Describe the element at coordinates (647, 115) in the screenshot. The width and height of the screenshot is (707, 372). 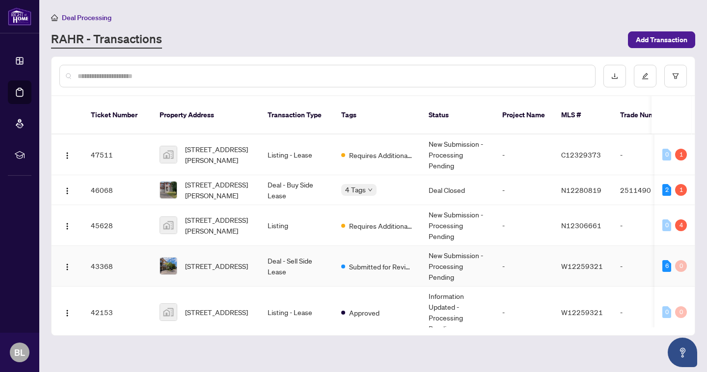
I see `th: Trade Number` at that location.